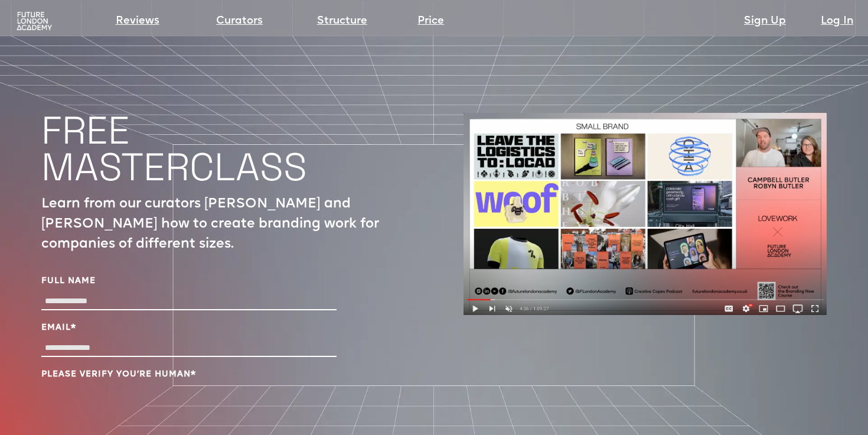 Image resolution: width=868 pixels, height=435 pixels. What do you see at coordinates (189, 281) in the screenshot?
I see `label: Full Name` at bounding box center [189, 281].